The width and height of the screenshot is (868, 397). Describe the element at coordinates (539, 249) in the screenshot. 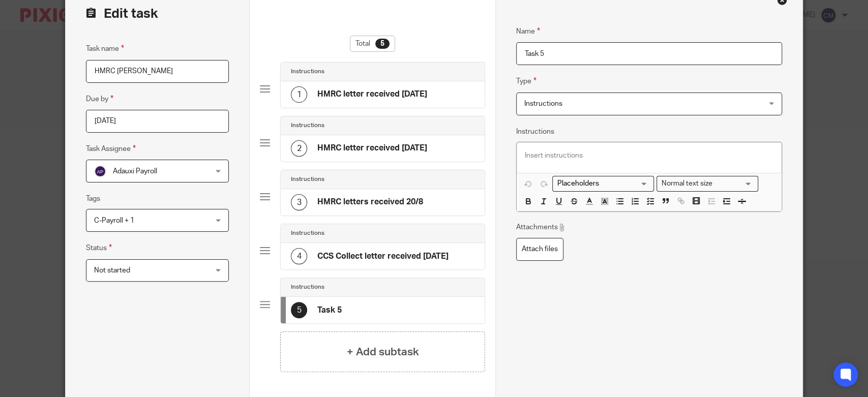

I see `label: Attach files` at that location.